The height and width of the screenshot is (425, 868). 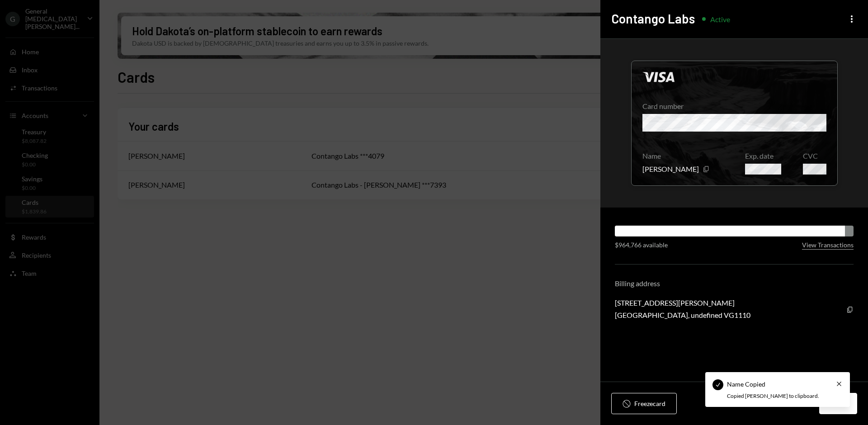 What do you see at coordinates (734, 283) in the screenshot?
I see `div: Billing address` at bounding box center [734, 283].